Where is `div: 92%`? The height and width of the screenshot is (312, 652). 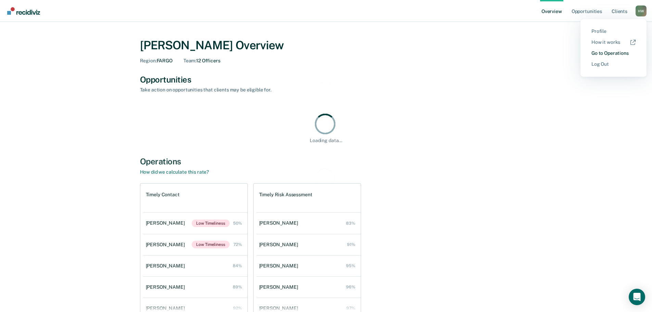
div: 92% is located at coordinates (238, 308).